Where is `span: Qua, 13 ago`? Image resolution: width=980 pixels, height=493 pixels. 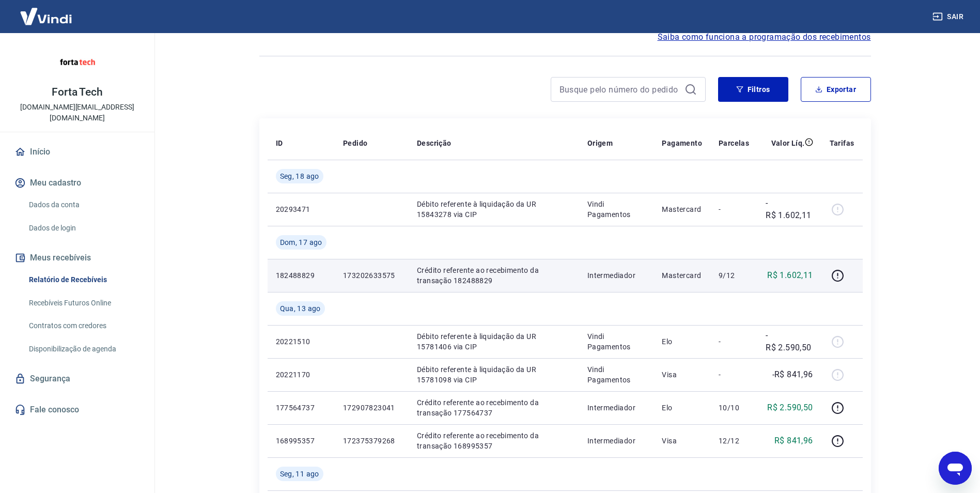 span: Qua, 13 ago is located at coordinates (300, 308).